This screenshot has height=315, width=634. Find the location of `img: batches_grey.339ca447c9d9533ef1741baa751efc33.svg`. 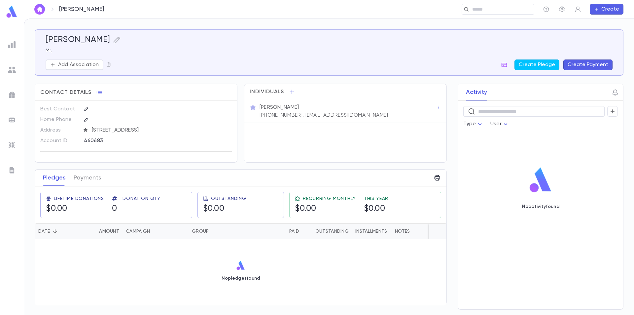

img: batches_grey.339ca447c9d9533ef1741baa751efc33.svg is located at coordinates (12, 120).